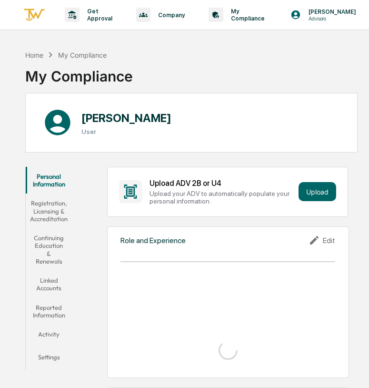 The width and height of the screenshot is (369, 388). I want to click on div: secondary tabs example, so click(49, 268).